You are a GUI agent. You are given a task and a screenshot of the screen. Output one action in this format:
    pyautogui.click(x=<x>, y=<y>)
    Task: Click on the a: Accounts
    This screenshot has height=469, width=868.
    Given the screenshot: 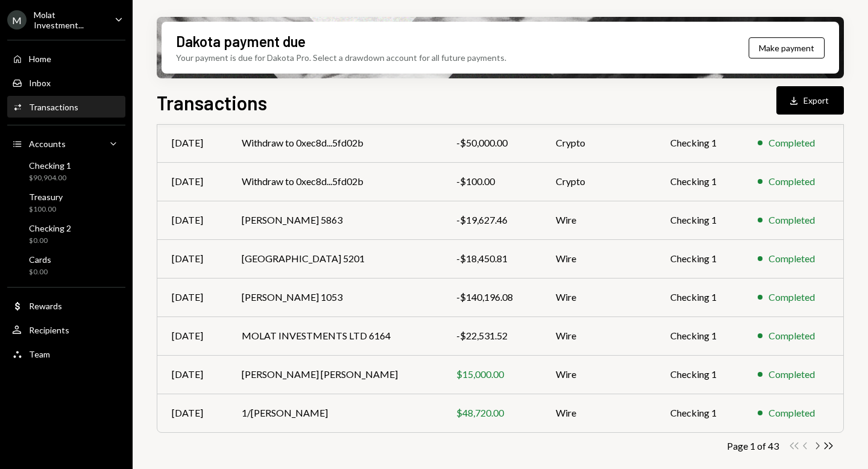 What is the action you would take?
    pyautogui.click(x=67, y=143)
    